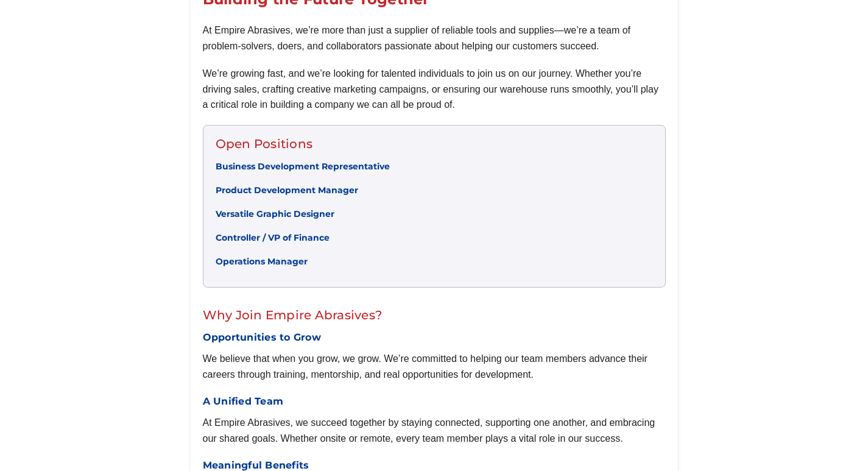 The image size is (868, 471). What do you see at coordinates (287, 190) in the screenshot?
I see `a: Product Development Manager` at bounding box center [287, 190].